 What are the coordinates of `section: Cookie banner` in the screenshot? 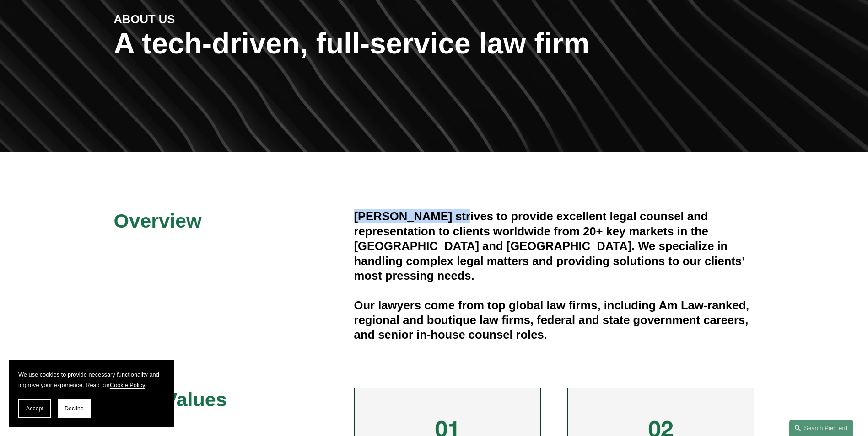 It's located at (91, 394).